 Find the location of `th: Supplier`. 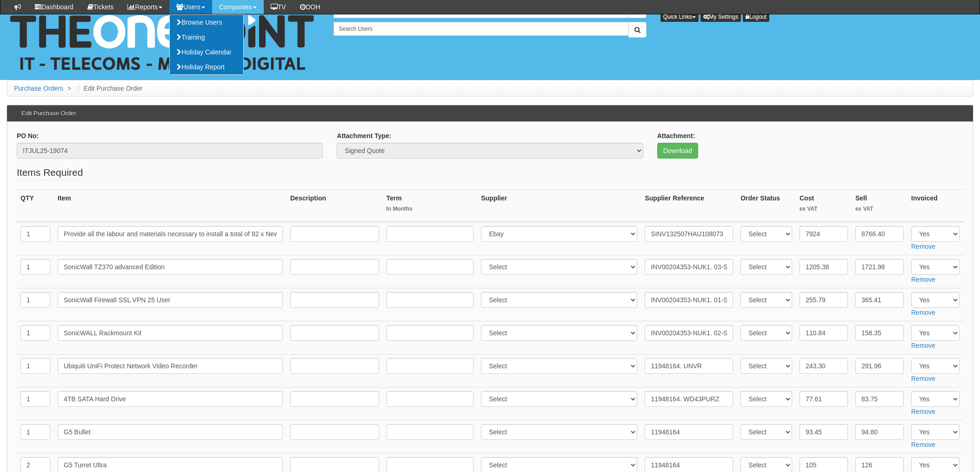

th: Supplier is located at coordinates (559, 206).